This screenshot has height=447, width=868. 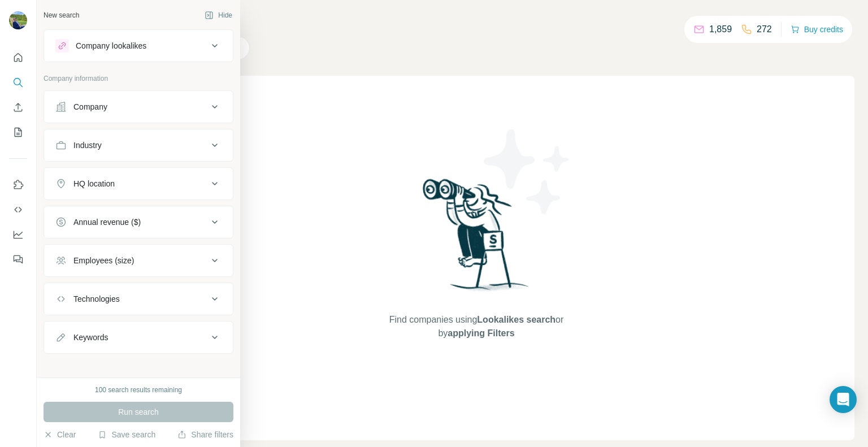 I want to click on button: Employees (size), so click(x=139, y=261).